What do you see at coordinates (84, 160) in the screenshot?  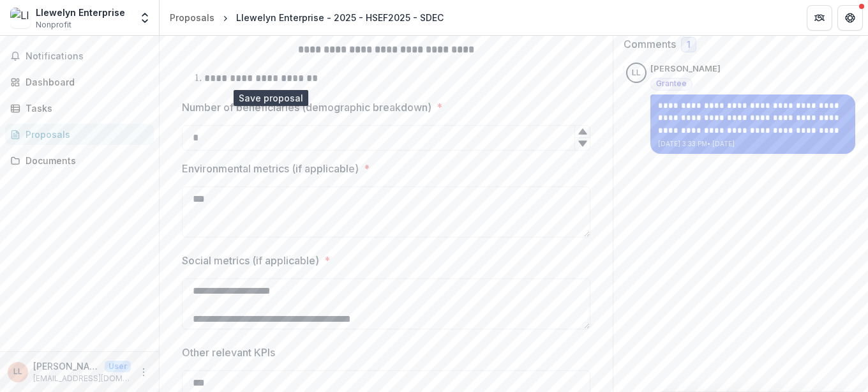 I see `div: Documents` at bounding box center [84, 160].